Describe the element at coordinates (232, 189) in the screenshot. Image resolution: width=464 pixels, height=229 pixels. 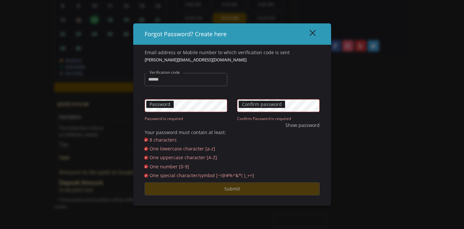
I see `button: Submit` at that location.